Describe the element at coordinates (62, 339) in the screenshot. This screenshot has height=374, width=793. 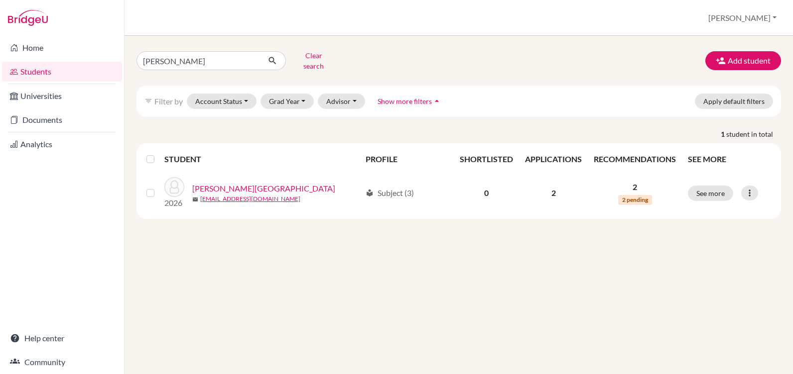
I see `a: Help center` at that location.